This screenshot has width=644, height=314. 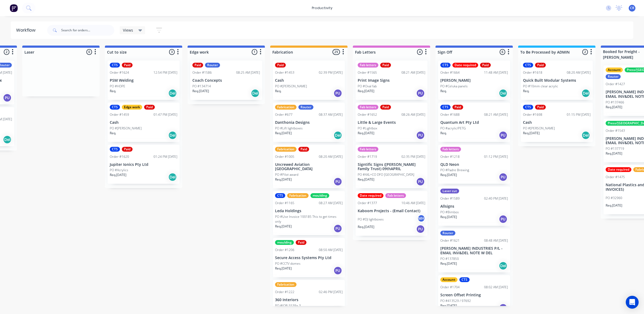 What do you see at coordinates (474, 295) in the screenshot?
I see `p: Screen Offset Printing` at bounding box center [474, 295].